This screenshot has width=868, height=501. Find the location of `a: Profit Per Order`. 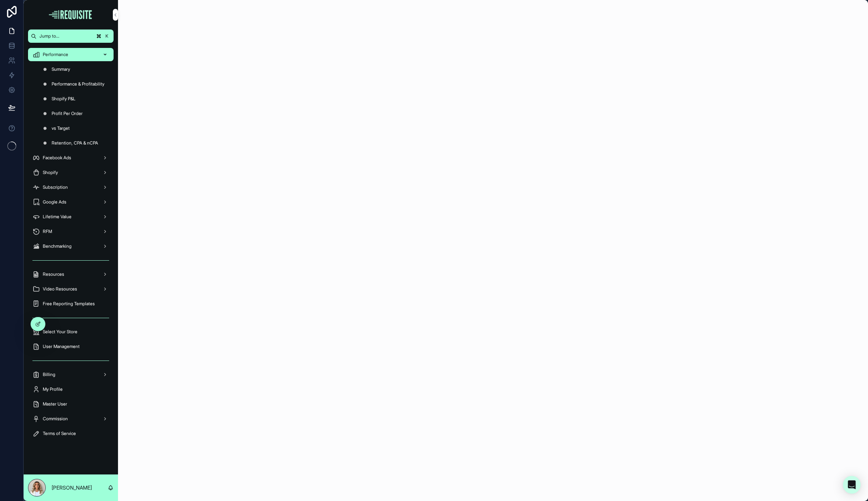

a: Profit Per Order is located at coordinates (75, 114).